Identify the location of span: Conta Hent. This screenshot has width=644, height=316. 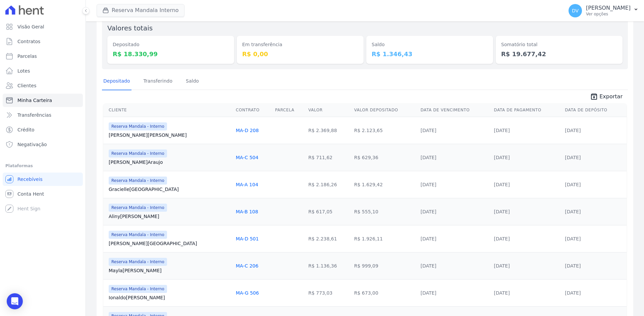
(30, 194).